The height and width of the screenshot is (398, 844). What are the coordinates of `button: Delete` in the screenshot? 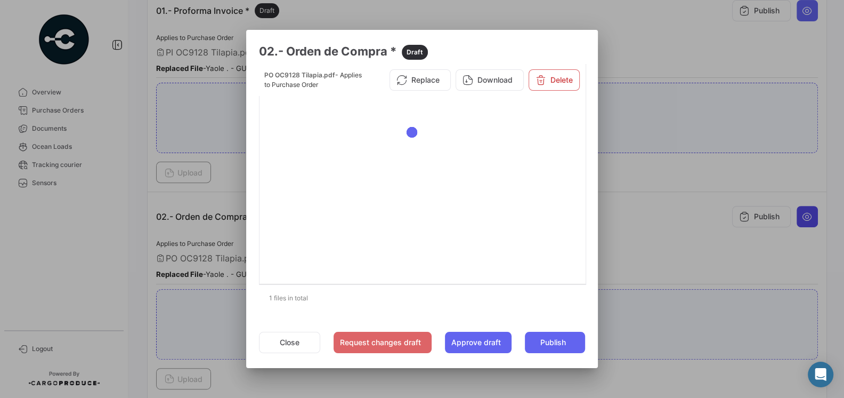 It's located at (554, 80).